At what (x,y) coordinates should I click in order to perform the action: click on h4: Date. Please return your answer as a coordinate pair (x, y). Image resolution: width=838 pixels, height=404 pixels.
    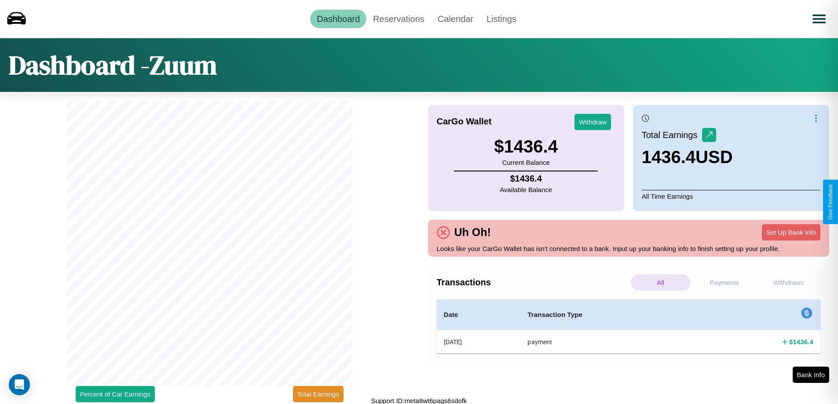
    Looking at the image, I should click on (479, 315).